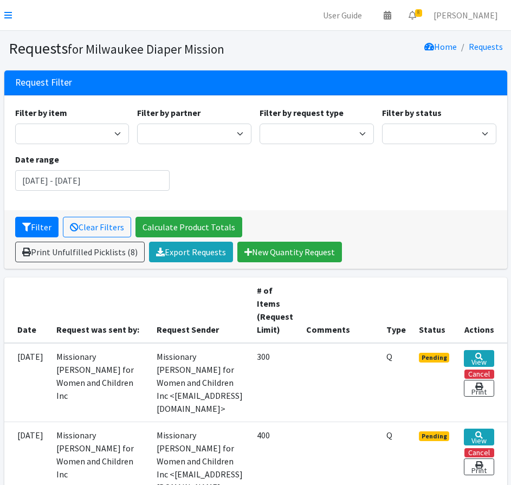  I want to click on th: Request Sender, so click(200, 310).